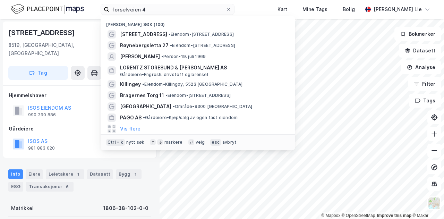 The height and width of the screenshot is (219, 444). What do you see at coordinates (38, 73) in the screenshot?
I see `button: Tag` at bounding box center [38, 73].